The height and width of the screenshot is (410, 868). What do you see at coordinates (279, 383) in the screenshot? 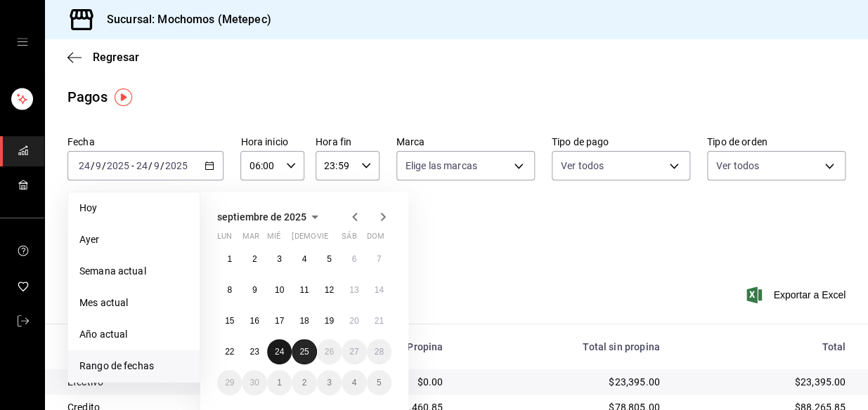
I see `abbr: 1 de octubre de 2025` at bounding box center [279, 383].